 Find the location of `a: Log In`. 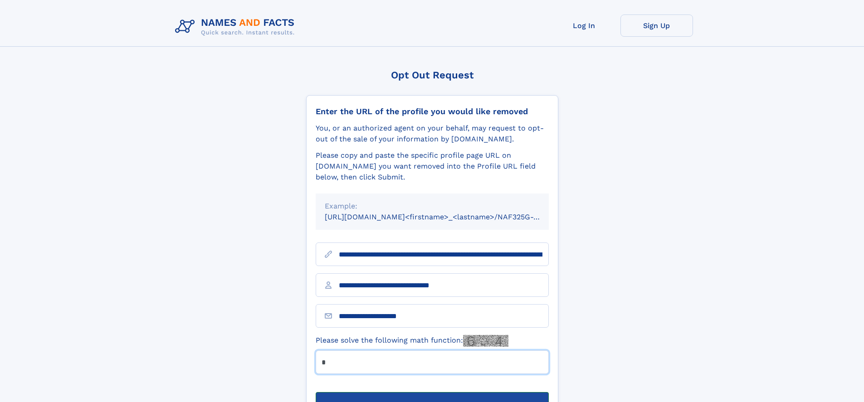

a: Log In is located at coordinates (584, 25).